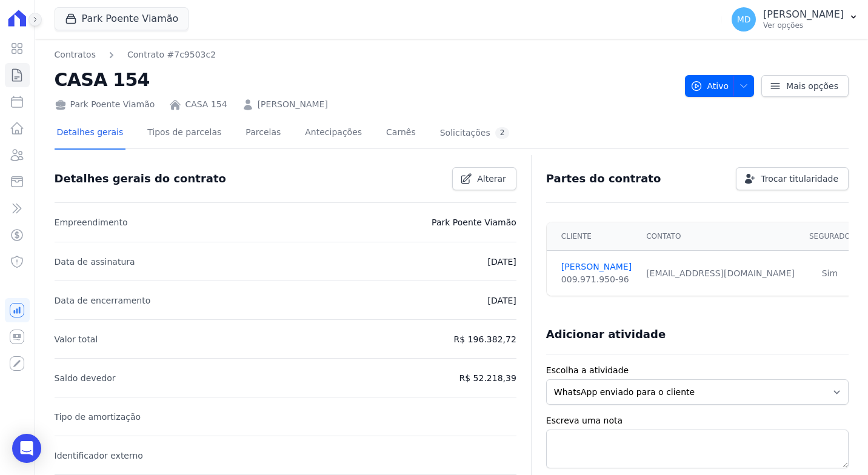 Image resolution: width=868 pixels, height=475 pixels. What do you see at coordinates (812, 86) in the screenshot?
I see `span: Mais opções` at bounding box center [812, 86].